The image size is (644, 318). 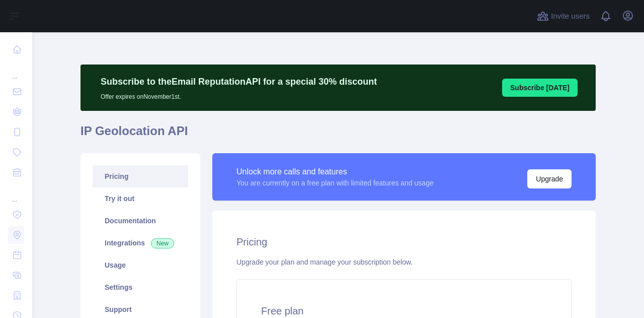 I want to click on div: You are currently on a free plan with limited features and usage, so click(x=335, y=183).